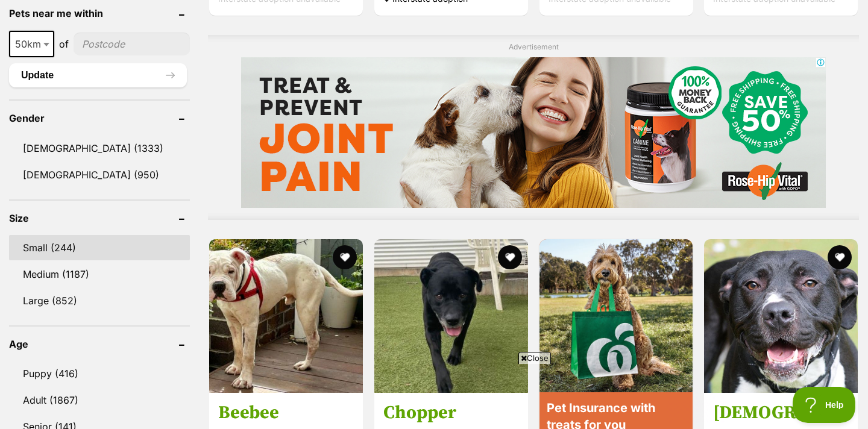 The width and height of the screenshot is (868, 429). Describe the element at coordinates (99, 374) in the screenshot. I see `a: Puppy (416)` at that location.